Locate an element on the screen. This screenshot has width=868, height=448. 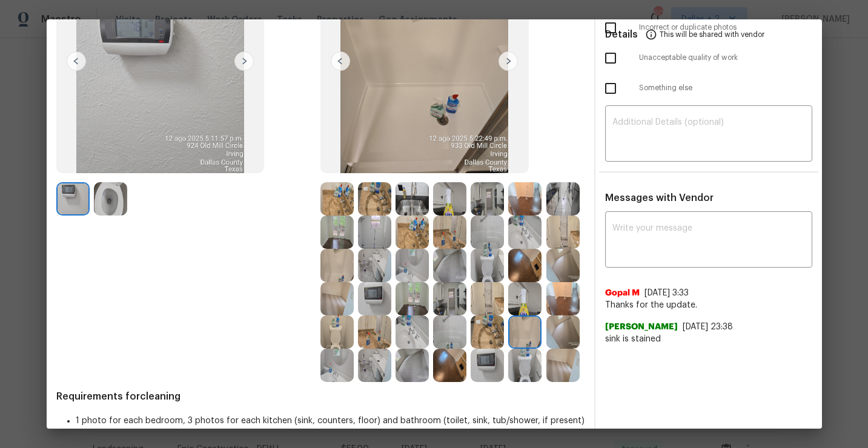
span: Messages with Vendor is located at coordinates (659, 198).